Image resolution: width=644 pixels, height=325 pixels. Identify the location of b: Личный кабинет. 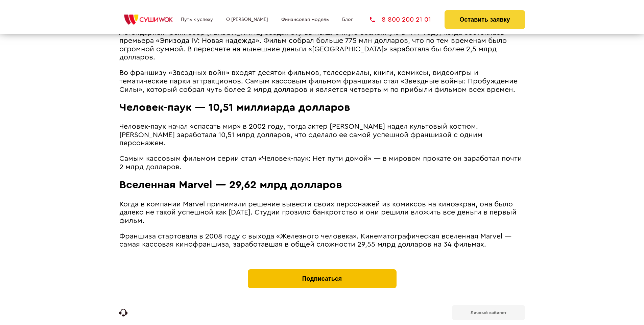
(488, 312).